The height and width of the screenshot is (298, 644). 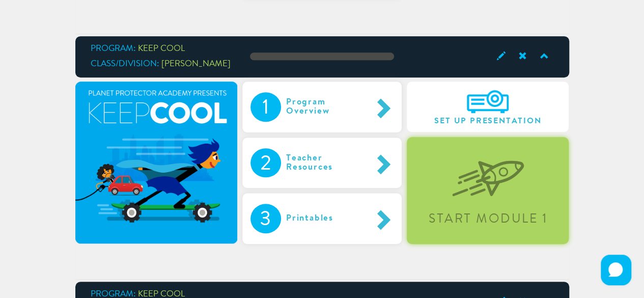 I want to click on span: Archive Class, so click(x=521, y=56).